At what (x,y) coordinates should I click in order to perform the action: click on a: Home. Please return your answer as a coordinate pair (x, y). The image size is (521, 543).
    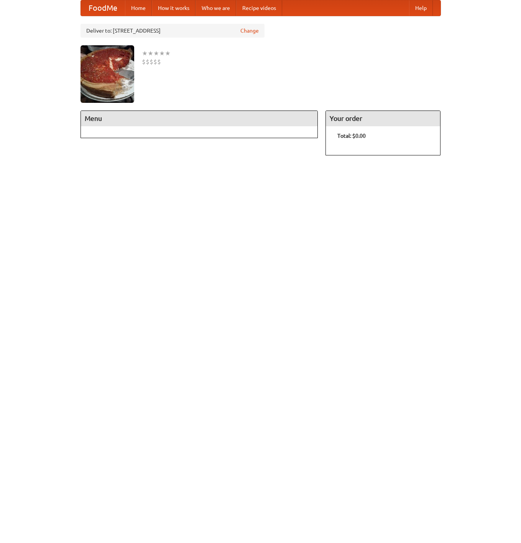
    Looking at the image, I should click on (138, 8).